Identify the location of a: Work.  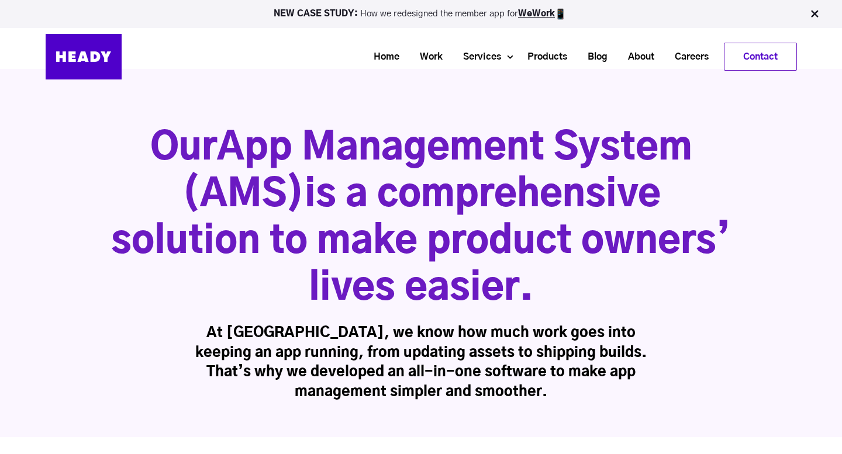
(427, 57).